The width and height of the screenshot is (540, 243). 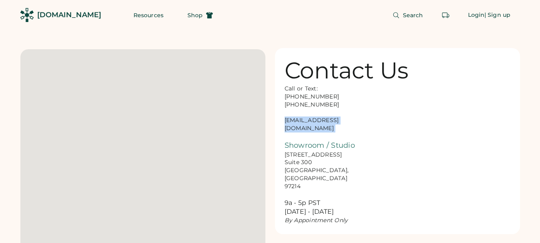 I want to click on button: Resources, so click(x=148, y=15).